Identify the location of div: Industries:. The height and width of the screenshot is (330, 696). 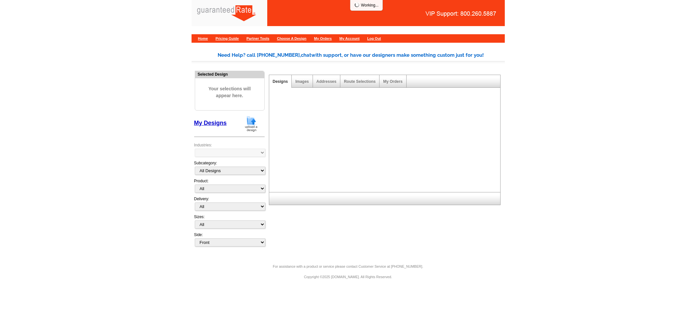
(229, 149).